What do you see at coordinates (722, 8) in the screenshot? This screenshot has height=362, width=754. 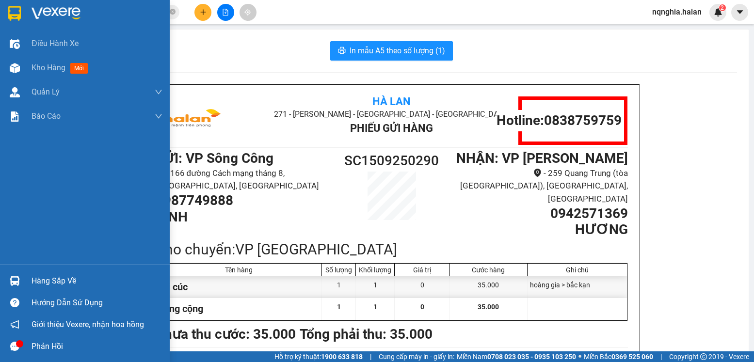 I see `span: 2` at bounding box center [722, 8].